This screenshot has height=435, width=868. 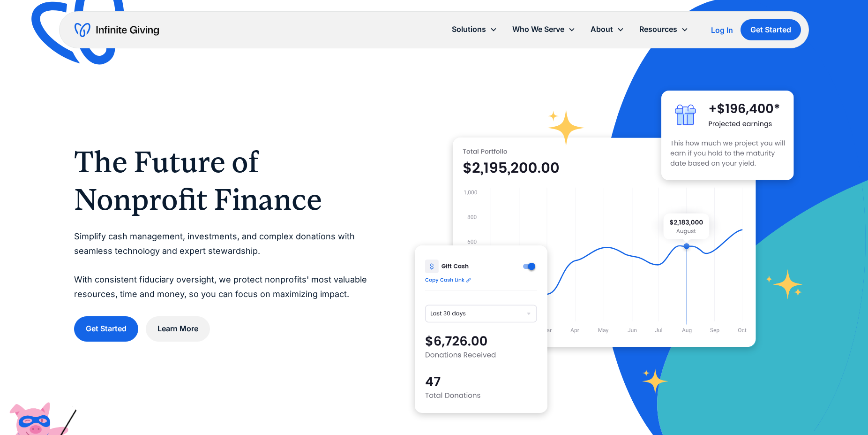 What do you see at coordinates (178, 328) in the screenshot?
I see `a: Learn More` at bounding box center [178, 328].